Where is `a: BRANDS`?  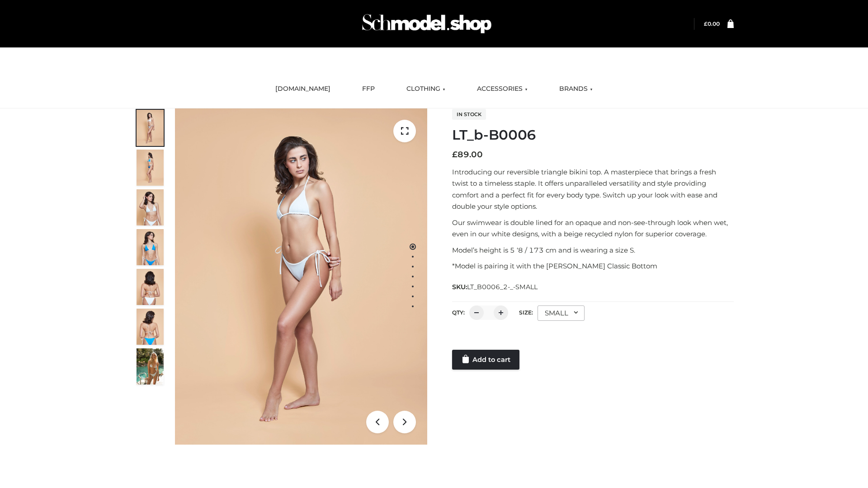
a: BRANDS is located at coordinates (576, 89).